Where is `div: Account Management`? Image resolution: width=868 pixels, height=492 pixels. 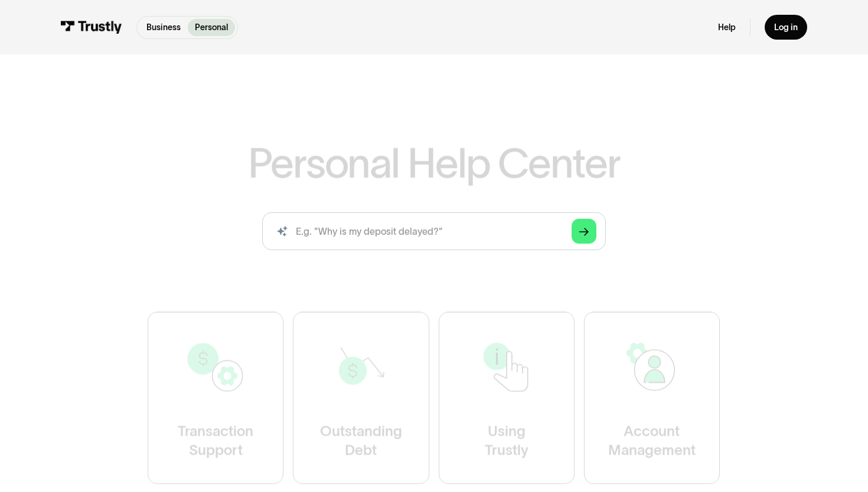 div: Account Management is located at coordinates (652, 440).